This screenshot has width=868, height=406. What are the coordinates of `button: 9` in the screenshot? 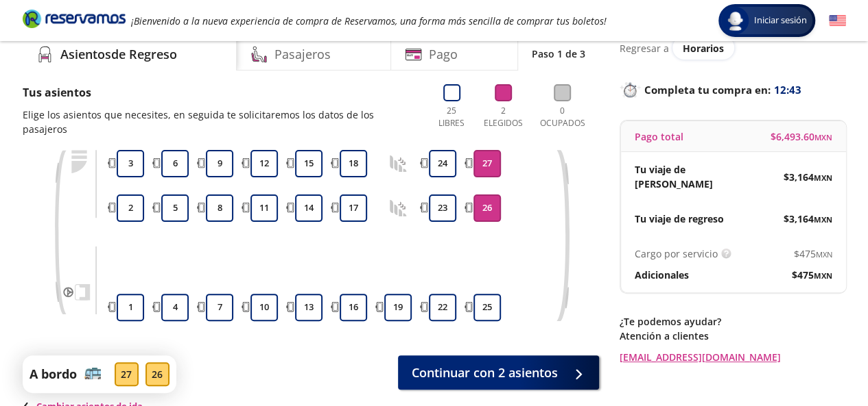 It's located at (220, 163).